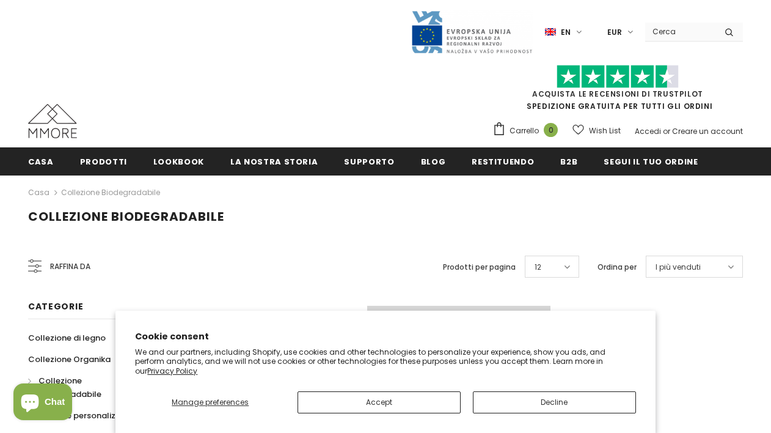 The image size is (771, 433). Describe the element at coordinates (551, 32) in the screenshot. I see `img: i-lang-1.png` at that location.